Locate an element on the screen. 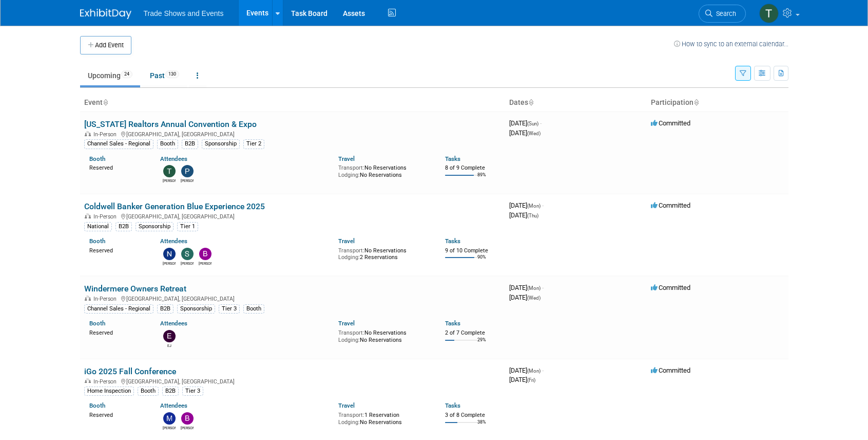 The width and height of the screenshot is (868, 440). th: Participation is located at coordinates (718, 103).